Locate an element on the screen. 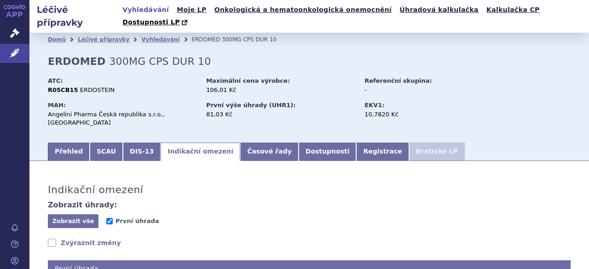 This screenshot has height=269, width=589. a: SCAU is located at coordinates (106, 152).